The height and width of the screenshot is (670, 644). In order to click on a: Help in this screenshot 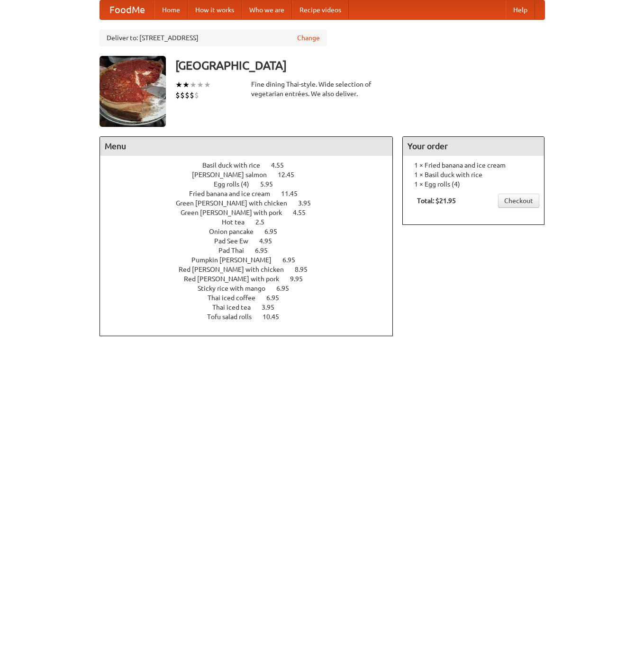, I will do `click(520, 10)`.